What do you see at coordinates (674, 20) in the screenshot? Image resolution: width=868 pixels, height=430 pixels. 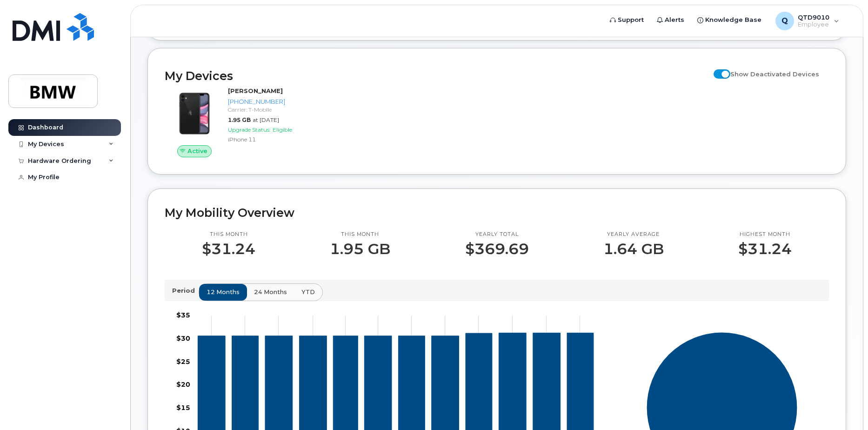 I see `span: Alerts` at bounding box center [674, 20].